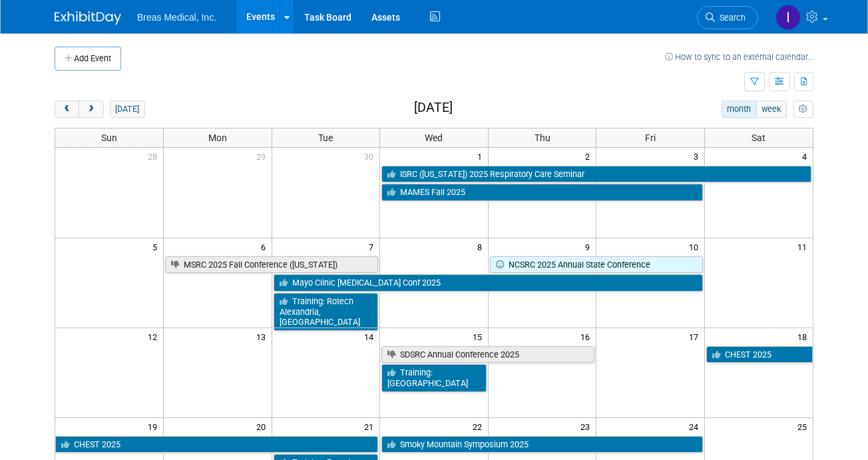 This screenshot has height=460, width=868. Describe the element at coordinates (154, 426) in the screenshot. I see `span: 19` at that location.